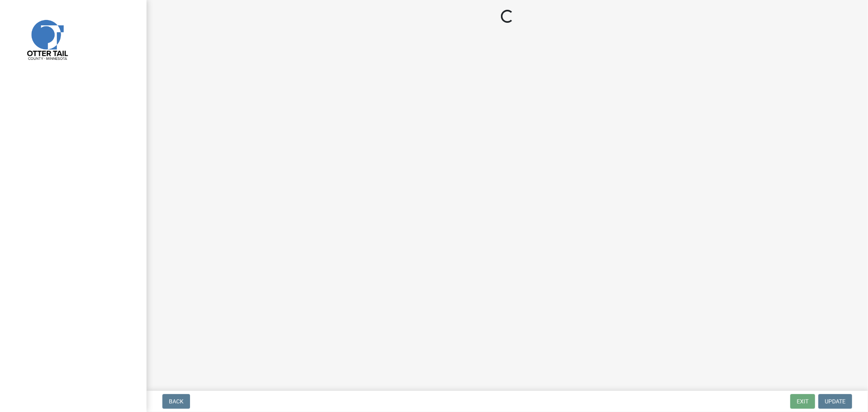 This screenshot has width=868, height=412. Describe the element at coordinates (834, 401) in the screenshot. I see `button: Update` at that location.